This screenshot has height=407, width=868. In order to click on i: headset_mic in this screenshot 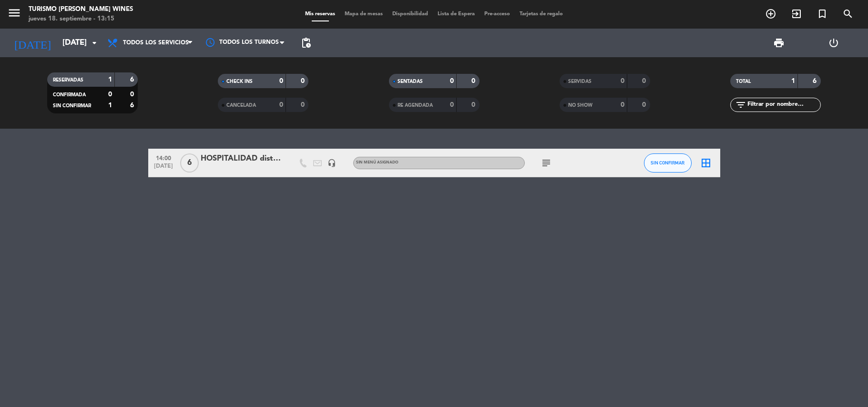, I will do `click(331, 163)`.